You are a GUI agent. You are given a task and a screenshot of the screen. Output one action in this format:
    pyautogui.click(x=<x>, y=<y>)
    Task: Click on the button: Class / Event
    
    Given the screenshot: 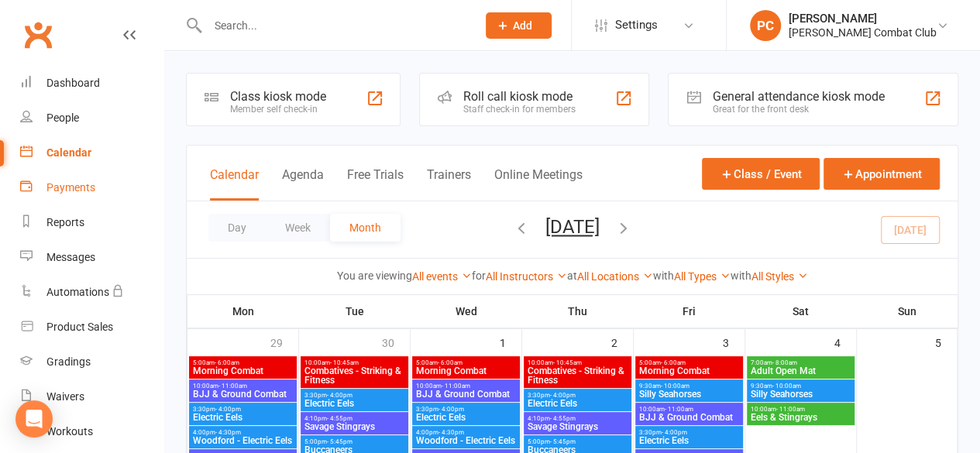 What is the action you would take?
    pyautogui.click(x=760, y=174)
    